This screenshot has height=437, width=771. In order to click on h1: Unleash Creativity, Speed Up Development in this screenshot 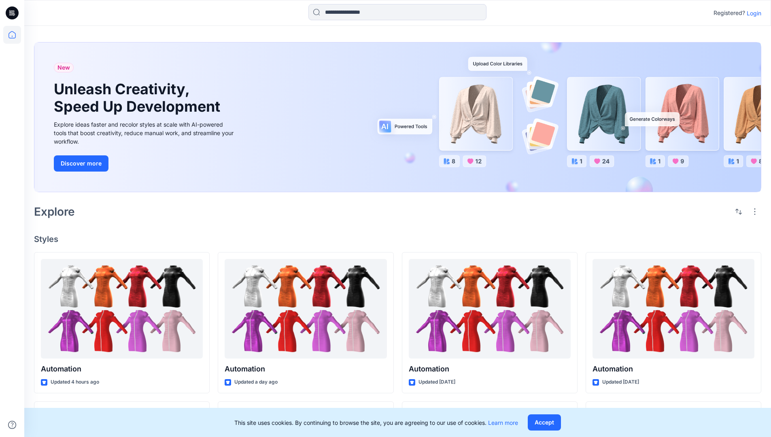, I will do `click(139, 98)`.